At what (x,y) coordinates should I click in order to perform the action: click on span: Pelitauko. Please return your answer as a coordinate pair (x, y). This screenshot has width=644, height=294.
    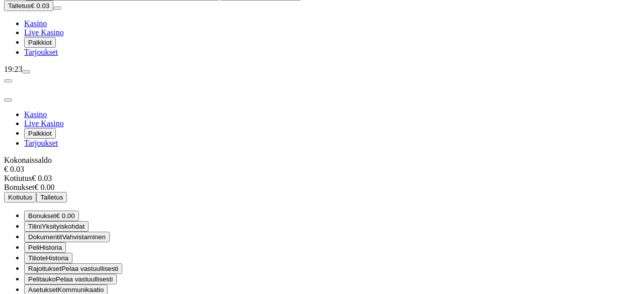
    Looking at the image, I should click on (41, 279).